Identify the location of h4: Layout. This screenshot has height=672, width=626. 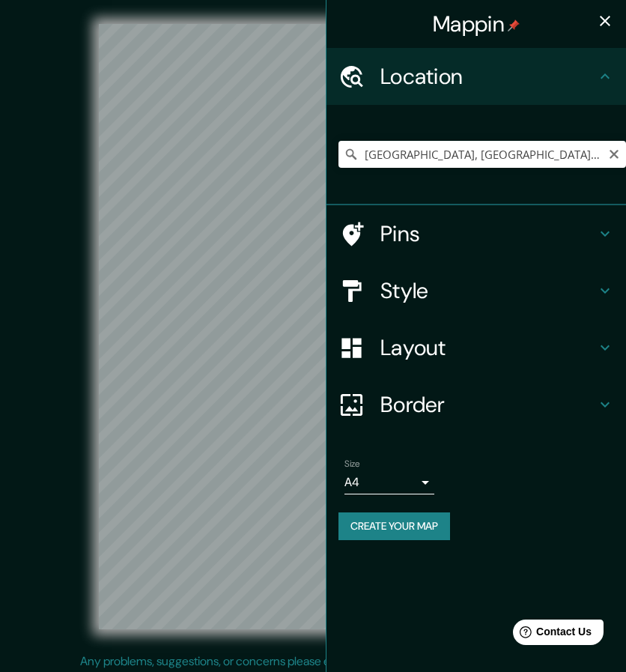
(489, 348).